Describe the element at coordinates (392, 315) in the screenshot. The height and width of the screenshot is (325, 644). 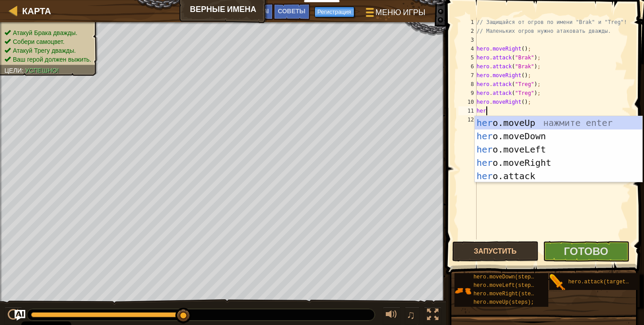
I see `button: Регулировать громкость` at that location.